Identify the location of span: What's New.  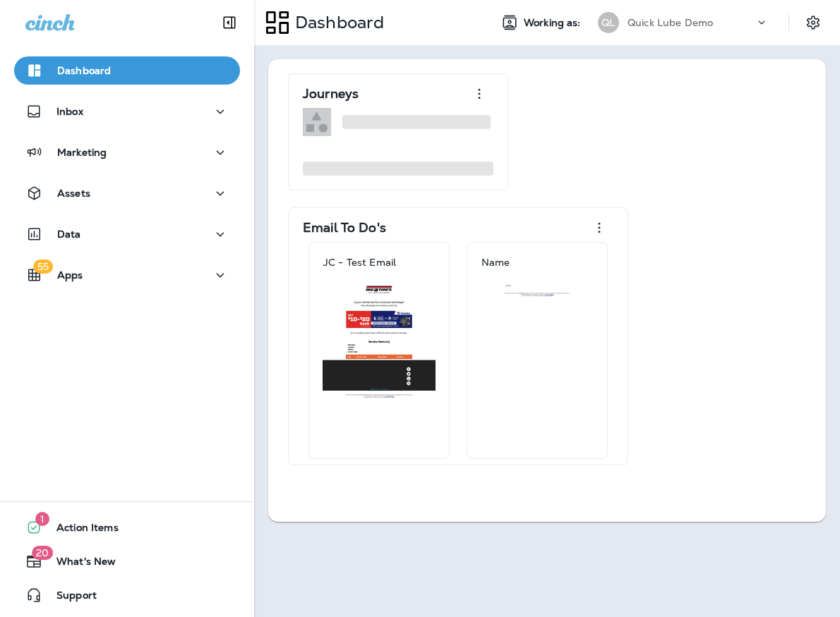
(79, 565).